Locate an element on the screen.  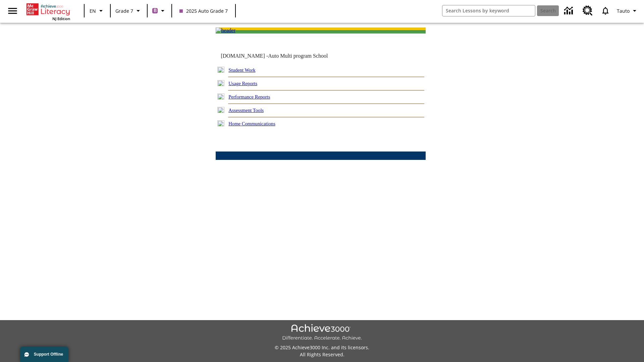
button: Boost Class color is purple. Change class color is located at coordinates (159, 11).